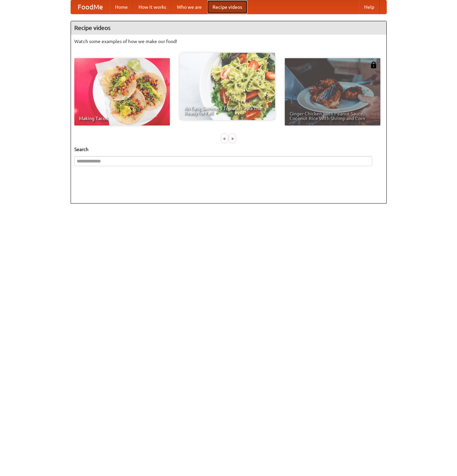 The height and width of the screenshot is (476, 457). I want to click on a: An Easy, Summery Tomato Pasta That's Ready for Fall, so click(227, 86).